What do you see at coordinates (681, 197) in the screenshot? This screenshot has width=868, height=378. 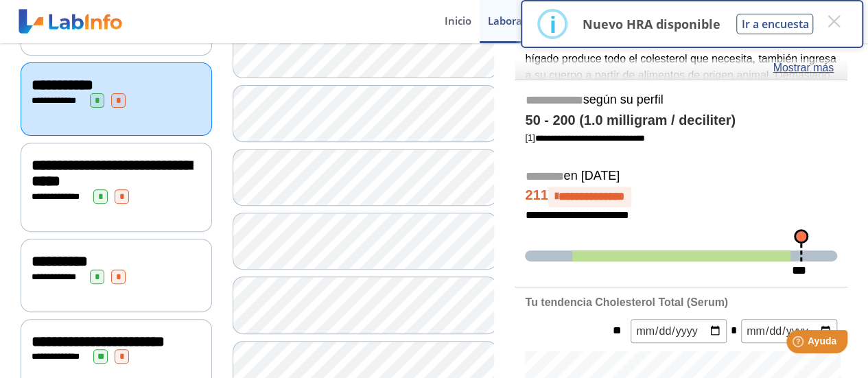 I see `h4: 211` at bounding box center [681, 197].